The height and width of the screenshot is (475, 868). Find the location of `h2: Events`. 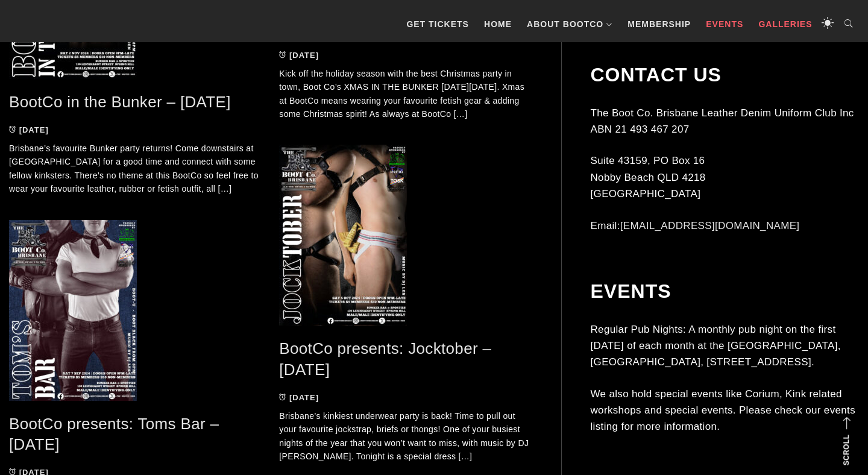

h2: Events is located at coordinates (725, 292).